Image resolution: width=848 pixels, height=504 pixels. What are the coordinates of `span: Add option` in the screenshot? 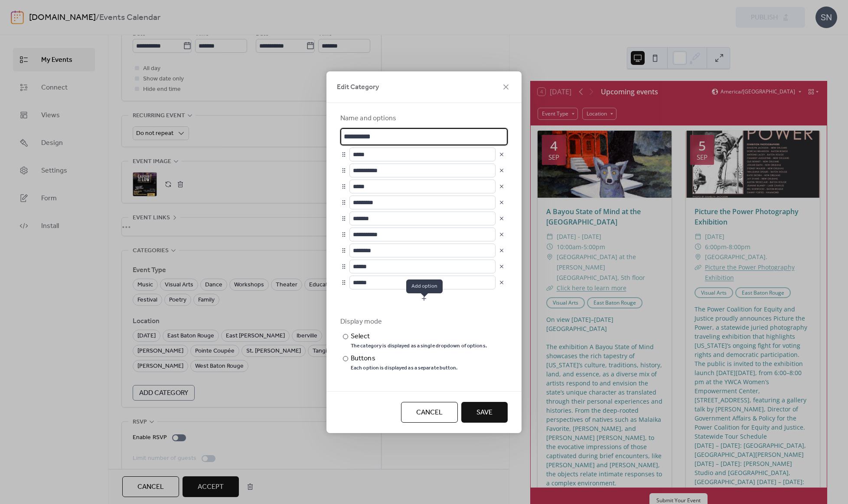 It's located at (424, 286).